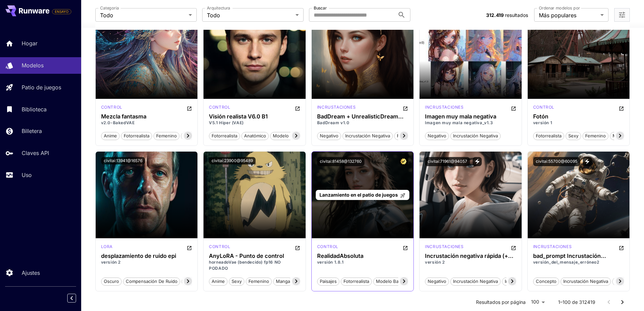 This screenshot has width=644, height=311. I want to click on font: Lora, so click(107, 246).